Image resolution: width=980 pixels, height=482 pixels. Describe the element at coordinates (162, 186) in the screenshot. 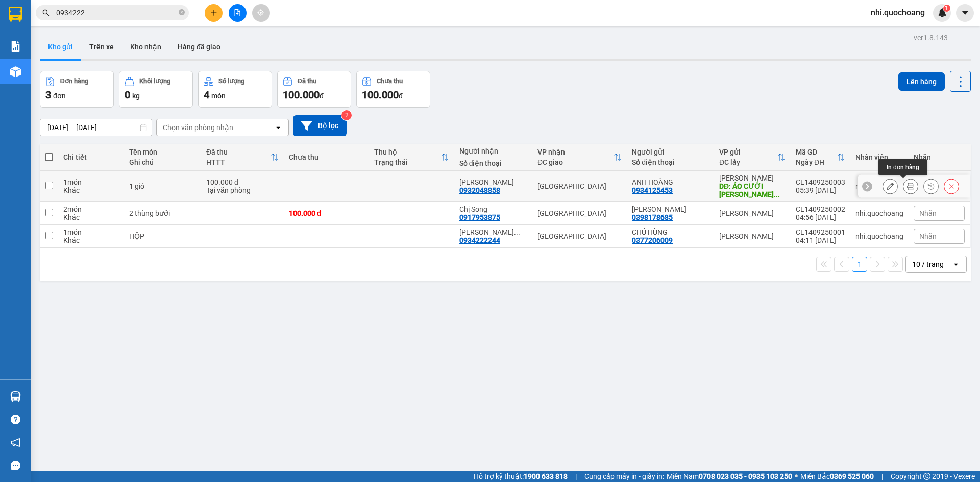

I see `div: 1 giỏ` at that location.